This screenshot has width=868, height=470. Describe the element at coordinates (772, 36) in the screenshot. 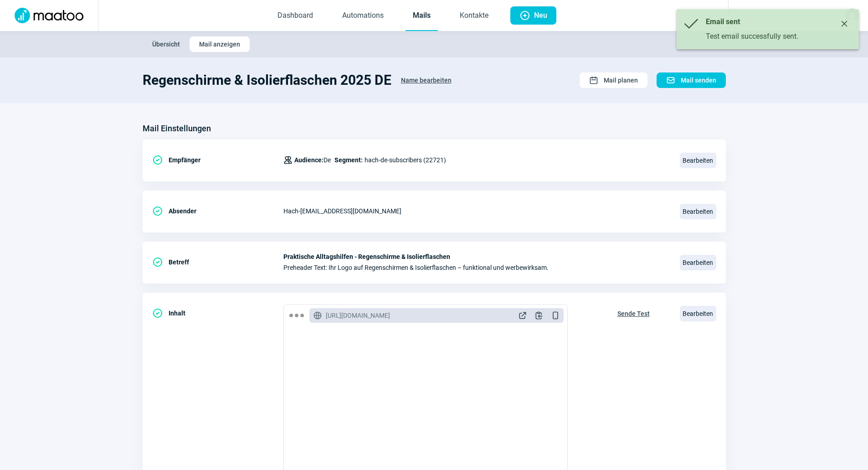

I see `div: Test email successfully sent.` at that location.